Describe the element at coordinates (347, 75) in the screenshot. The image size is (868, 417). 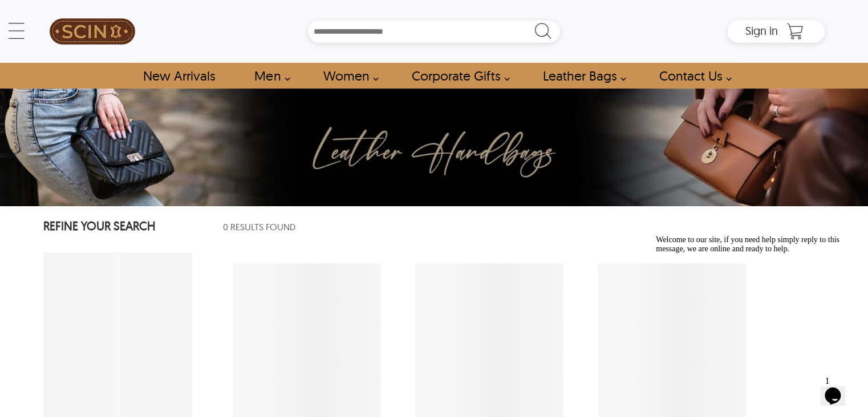
I see `a: Shop Women Leather Jackets` at that location.